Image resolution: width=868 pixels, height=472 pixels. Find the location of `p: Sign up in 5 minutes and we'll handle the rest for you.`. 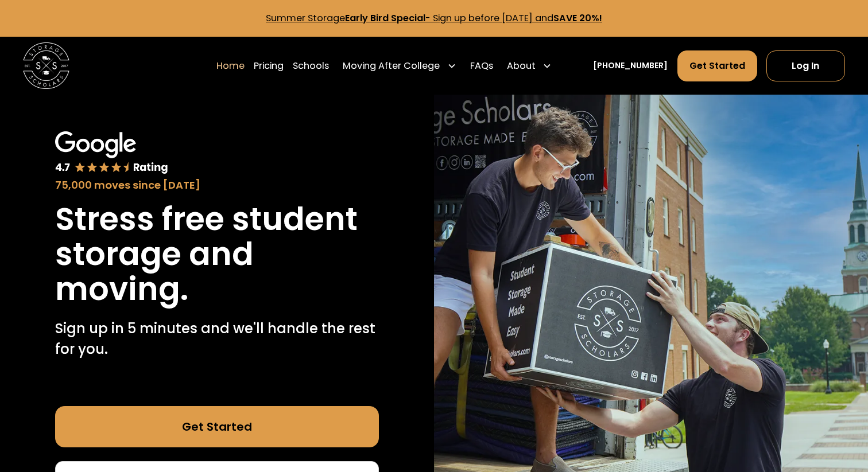

p: Sign up in 5 minutes and we'll handle the rest for you. is located at coordinates (217, 339).